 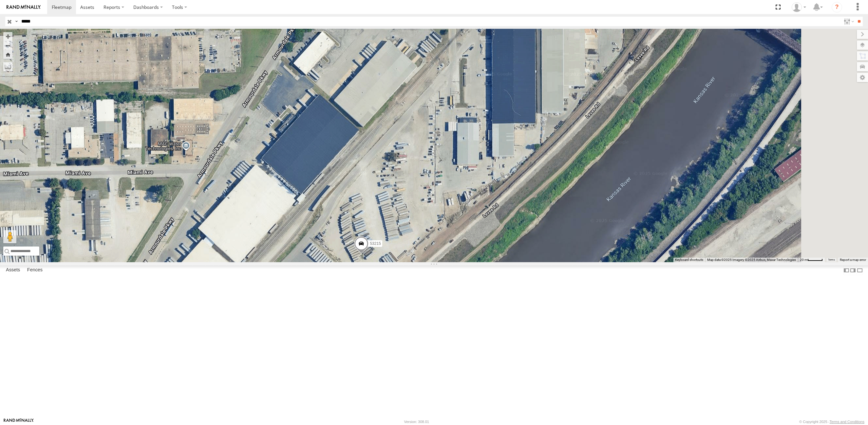 I want to click on label: Search Filter Options, so click(x=848, y=21).